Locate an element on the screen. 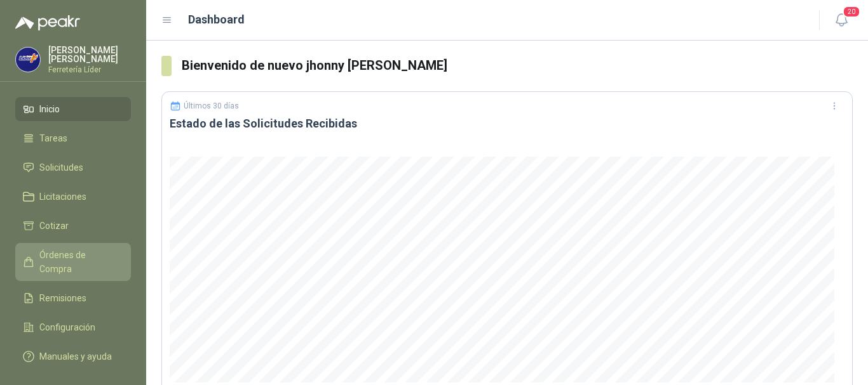 The width and height of the screenshot is (868, 385). span: Inicio is located at coordinates (49, 109).